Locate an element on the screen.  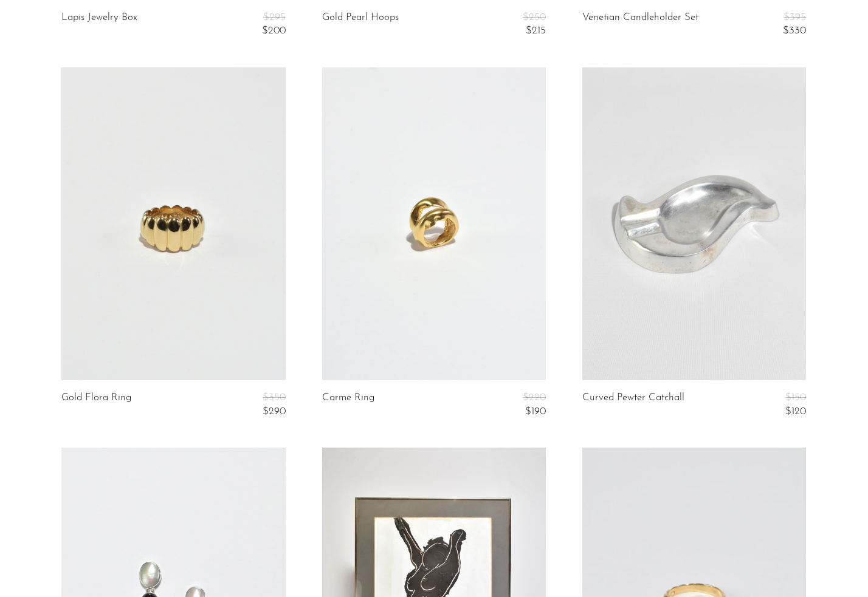
a: Lapis Jewelry Box is located at coordinates (99, 24).